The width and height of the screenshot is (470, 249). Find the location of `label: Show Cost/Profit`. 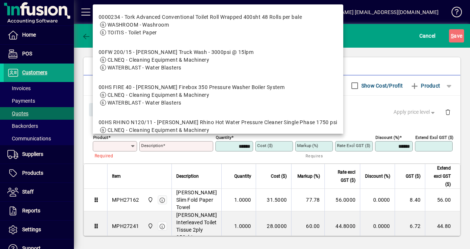

label: Show Cost/Profit is located at coordinates (382, 86).